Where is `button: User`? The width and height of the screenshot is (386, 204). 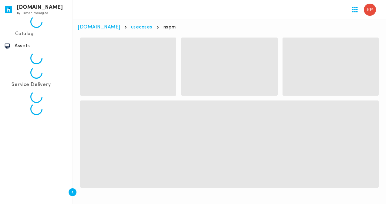 button: User is located at coordinates (370, 10).